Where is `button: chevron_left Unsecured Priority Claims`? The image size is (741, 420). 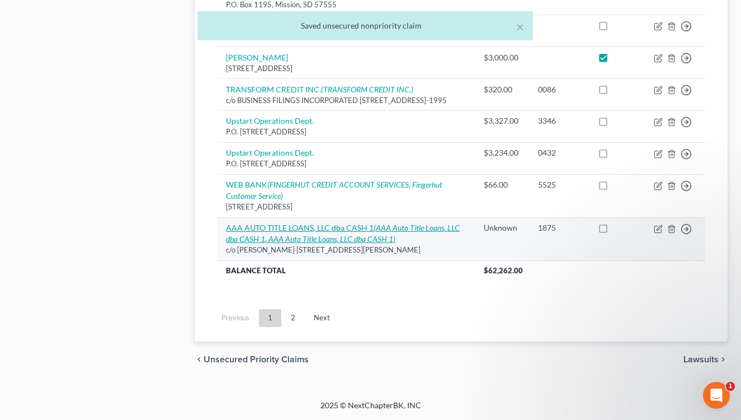 button: chevron_left Unsecured Priority Claims is located at coordinates (252, 359).